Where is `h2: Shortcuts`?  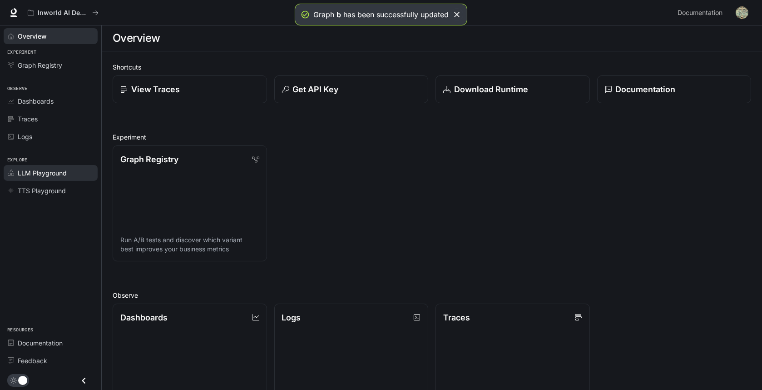
h2: Shortcuts is located at coordinates (432, 67).